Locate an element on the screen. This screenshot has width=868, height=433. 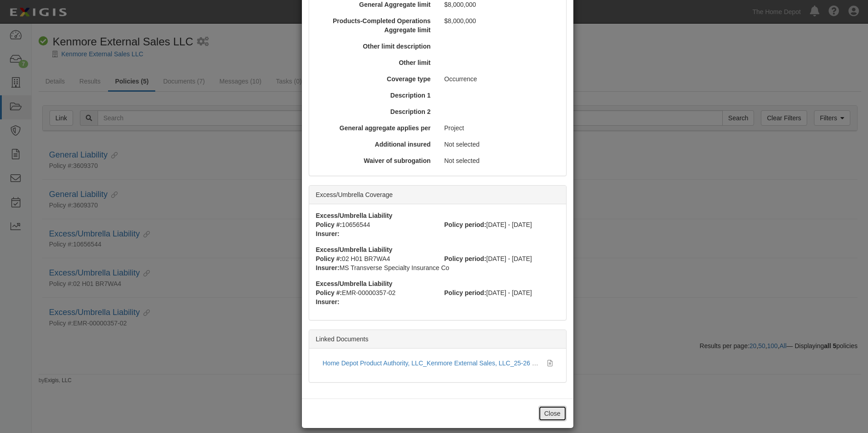
div: Excess/Umbrella Coverage is located at coordinates (437, 195).